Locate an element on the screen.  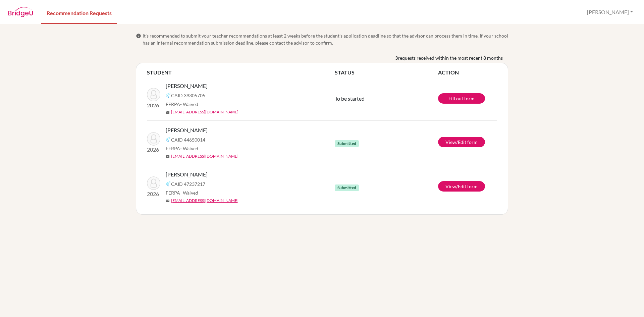
span: CAID 44650014 is located at coordinates (188, 140).